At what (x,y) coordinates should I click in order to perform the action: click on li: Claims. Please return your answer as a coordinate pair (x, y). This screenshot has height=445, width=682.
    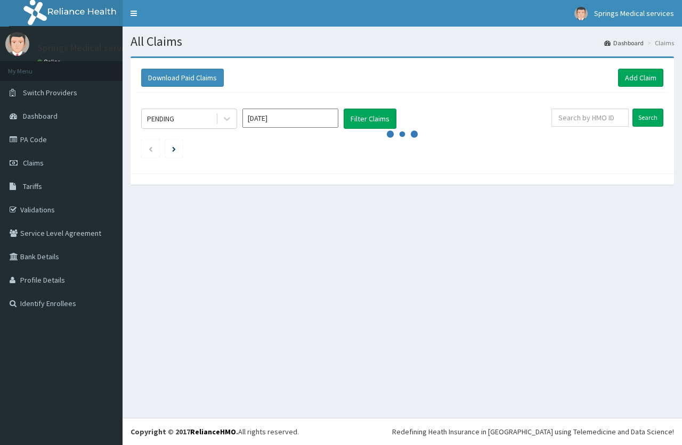
    Looking at the image, I should click on (659, 43).